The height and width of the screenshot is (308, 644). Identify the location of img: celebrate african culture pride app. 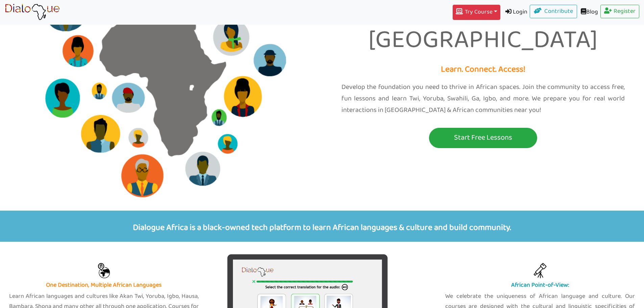
(540, 271).